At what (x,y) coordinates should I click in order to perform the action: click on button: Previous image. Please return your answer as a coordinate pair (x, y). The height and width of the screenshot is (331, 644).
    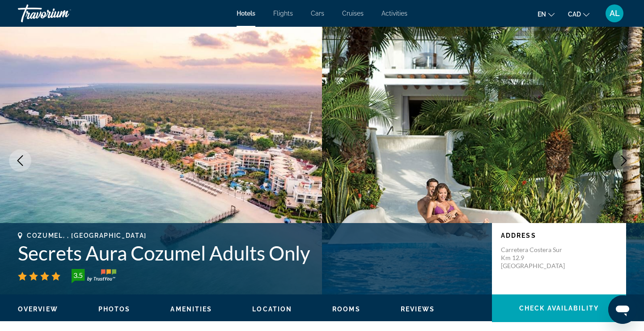
    Looking at the image, I should click on (21, 161).